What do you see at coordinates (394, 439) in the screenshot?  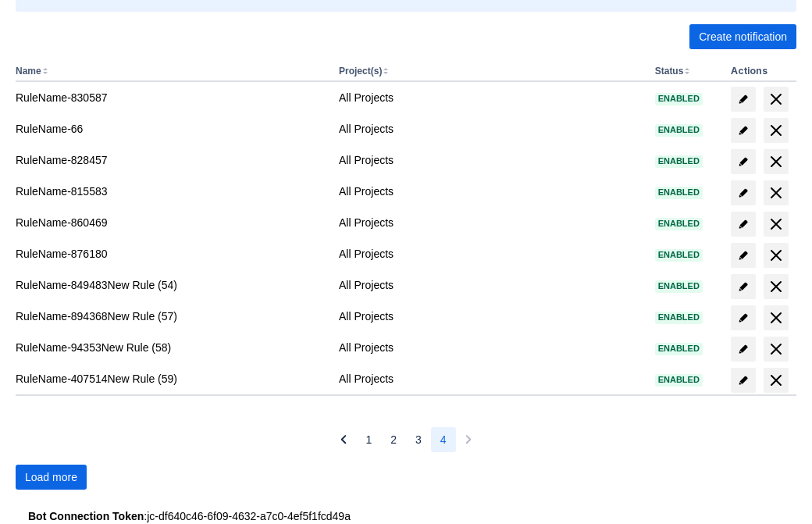 I see `span: 2` at bounding box center [394, 439].